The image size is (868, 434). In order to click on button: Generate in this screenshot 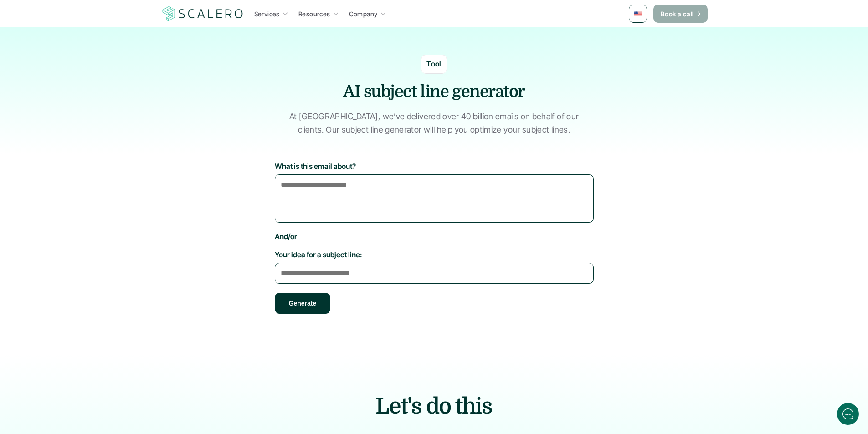, I will do `click(302, 303)`.